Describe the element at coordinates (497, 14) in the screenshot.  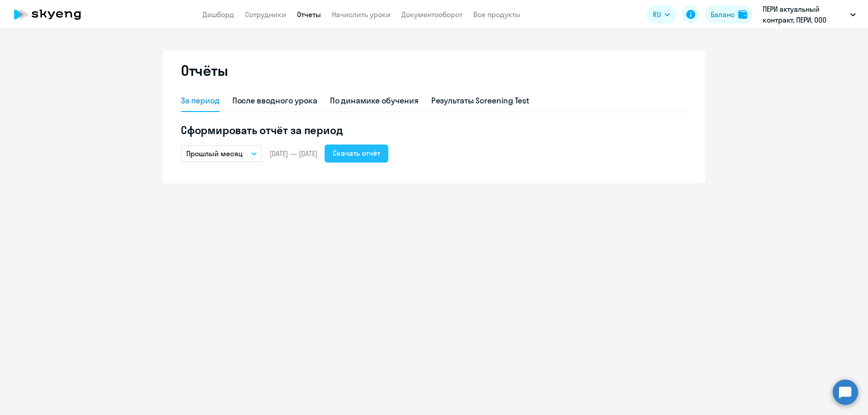
I see `a: Все продукты` at that location.